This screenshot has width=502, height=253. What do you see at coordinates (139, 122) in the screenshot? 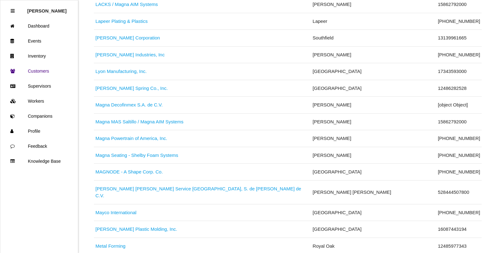
I see `a: Magna MAS Saltillo / Magna AIM Systems` at bounding box center [139, 122].